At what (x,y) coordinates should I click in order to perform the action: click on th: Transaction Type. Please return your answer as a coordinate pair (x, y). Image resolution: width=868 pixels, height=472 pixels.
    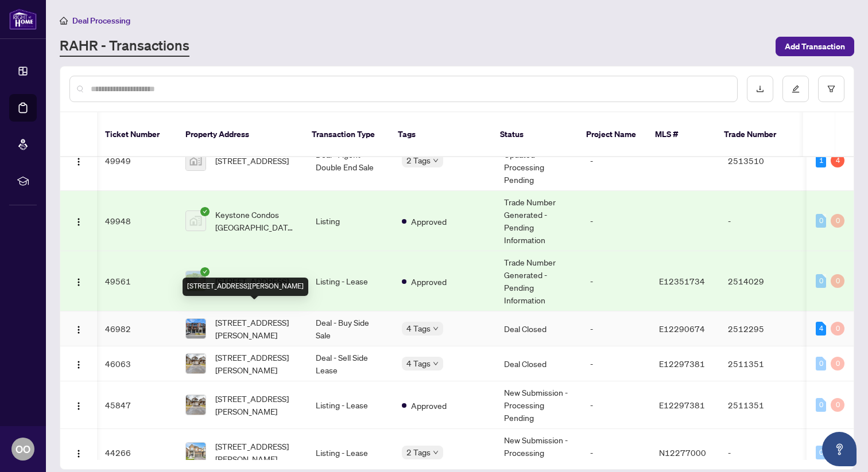
    Looking at the image, I should click on (346, 135).